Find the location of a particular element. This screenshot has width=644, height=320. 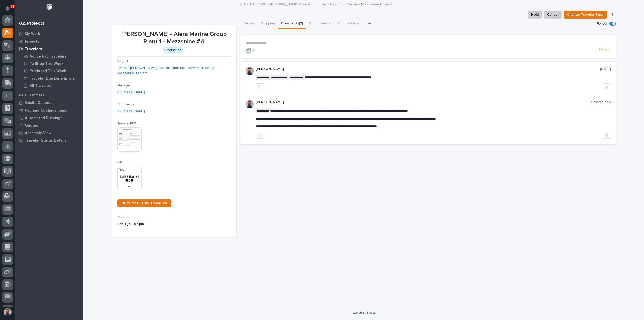

button: Post is located at coordinates (604, 50).